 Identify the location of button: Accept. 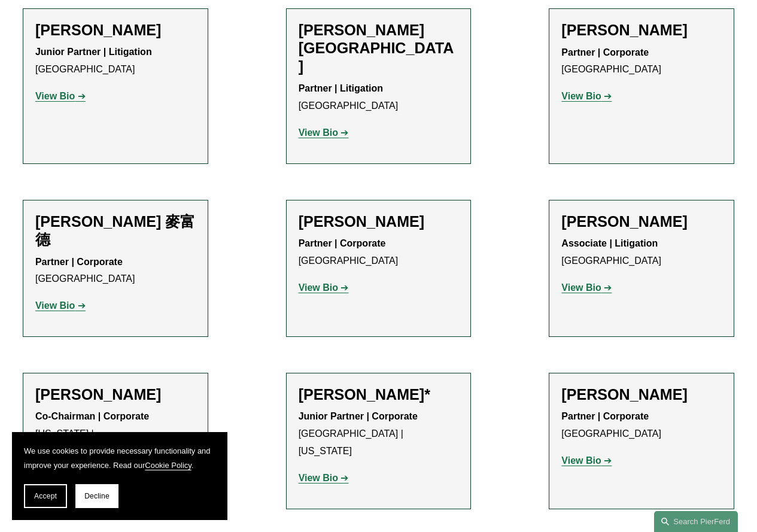
(46, 496).